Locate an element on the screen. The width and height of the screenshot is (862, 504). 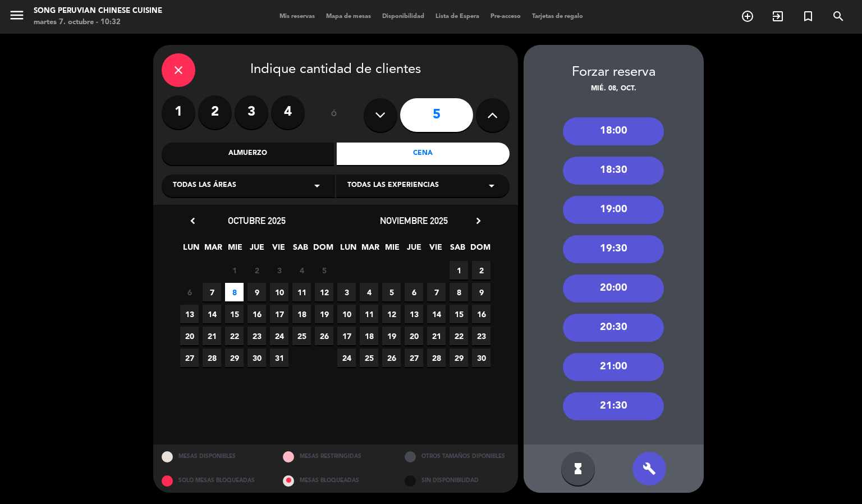
i: hourglass_full is located at coordinates (578, 469).